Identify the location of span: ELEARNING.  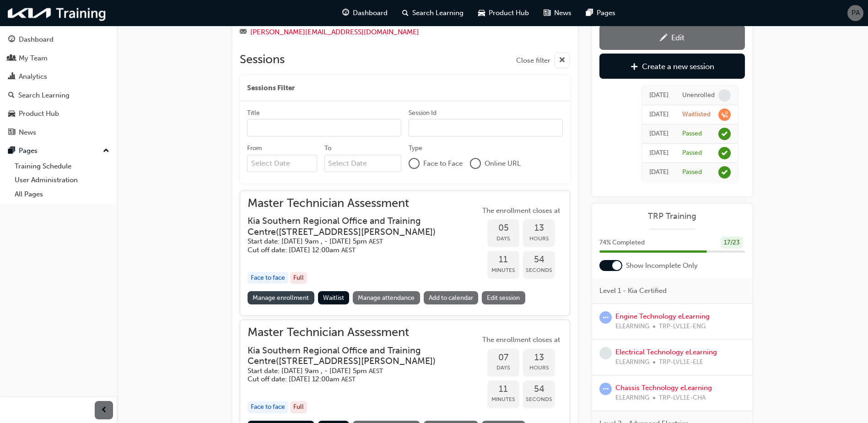
(633, 362).